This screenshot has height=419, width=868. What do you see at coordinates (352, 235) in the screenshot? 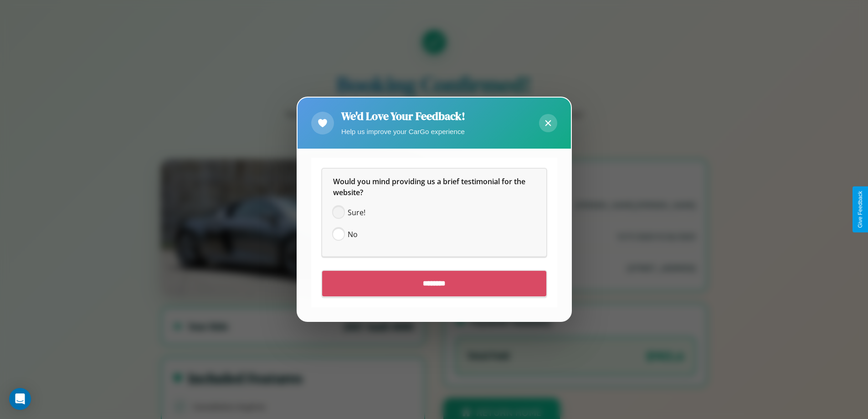
I see `span: No` at bounding box center [352, 235].